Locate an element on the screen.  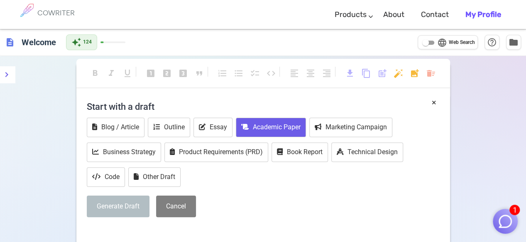
button: Academic Paper is located at coordinates (271, 127).